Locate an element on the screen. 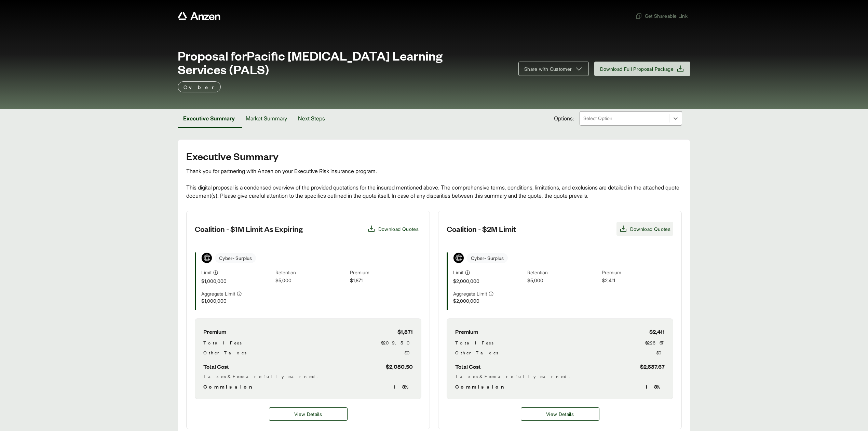 This screenshot has width=868, height=431. a: Coalition - $2M Limit details is located at coordinates (561, 414).